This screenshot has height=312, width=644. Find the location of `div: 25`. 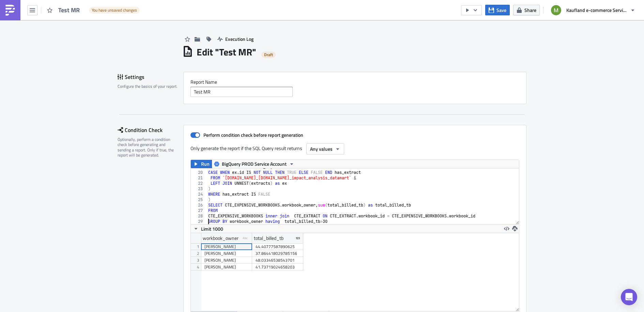

div: 25 is located at coordinates (199, 200).